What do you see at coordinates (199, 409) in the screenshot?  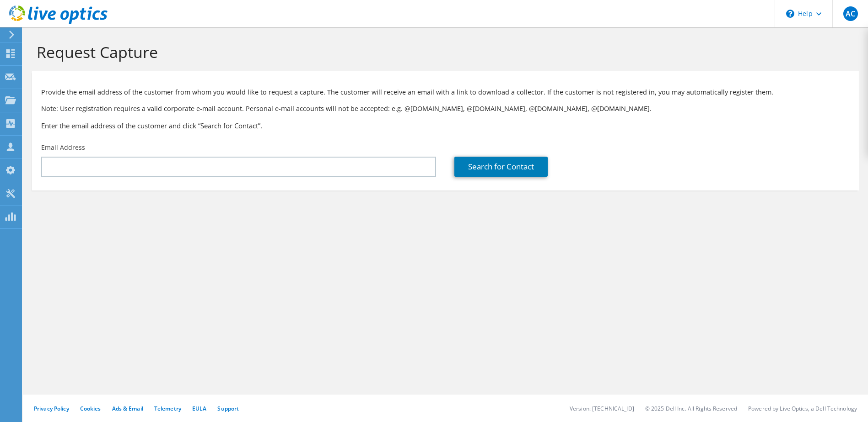 I see `a: EULA` at bounding box center [199, 409].